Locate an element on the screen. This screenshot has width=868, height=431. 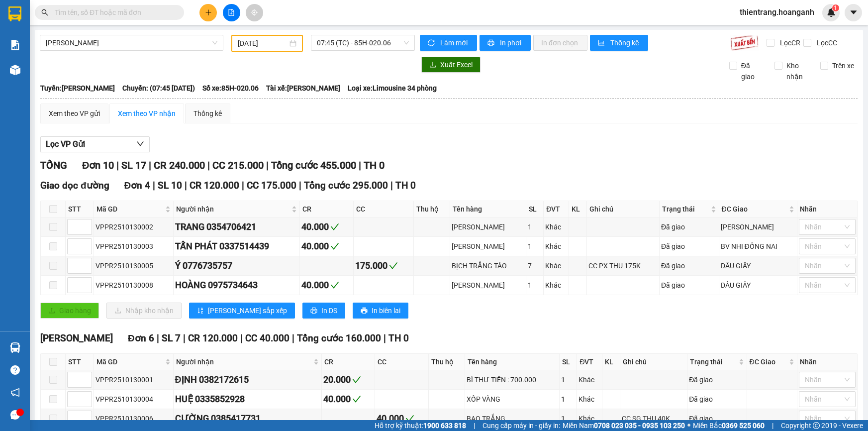
span: ĐC Giao is located at coordinates (768, 362).